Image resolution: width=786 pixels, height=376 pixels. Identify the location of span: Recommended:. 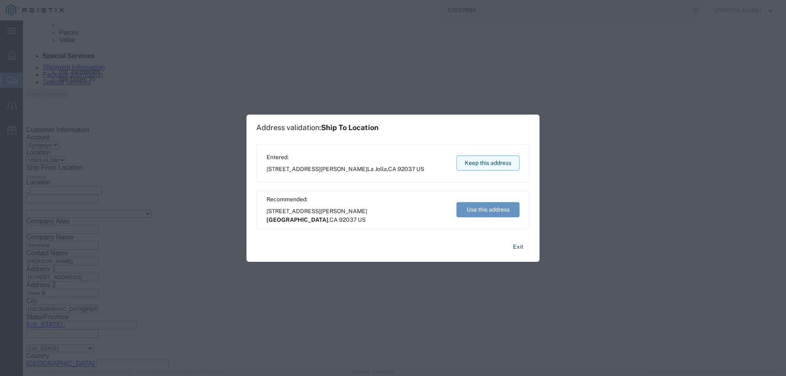
(357, 199).